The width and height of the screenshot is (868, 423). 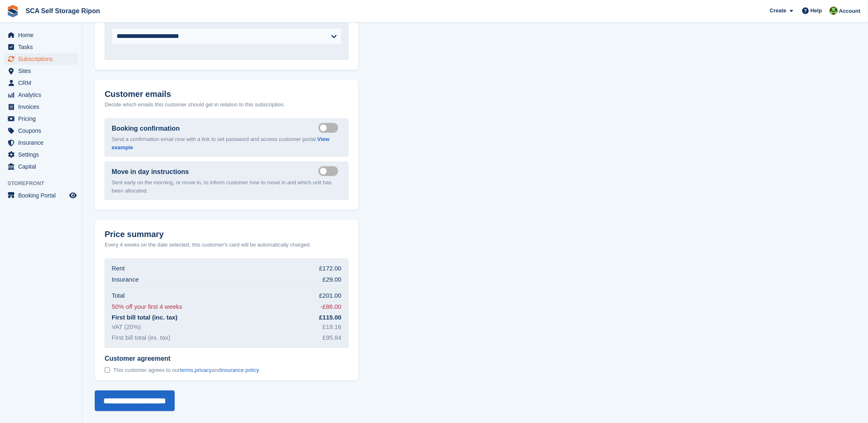 What do you see at coordinates (43, 118) in the screenshot?
I see `span: Pricing` at bounding box center [43, 118].